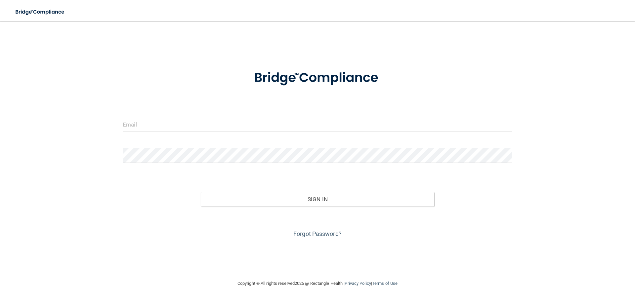  What do you see at coordinates (317, 284) in the screenshot?
I see `div: Copyright © All rights reserved 2025 @ Rectangle Health | |` at bounding box center [317, 284].